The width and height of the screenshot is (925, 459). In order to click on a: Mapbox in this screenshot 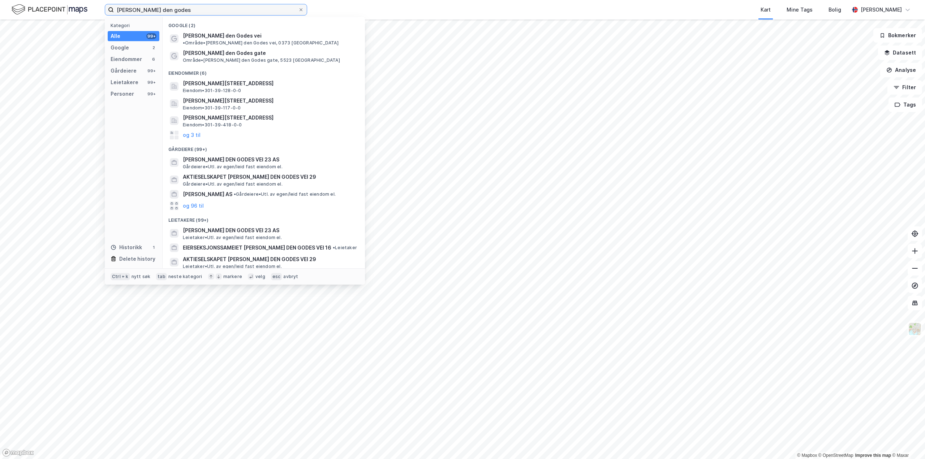, I will do `click(807, 456)`.